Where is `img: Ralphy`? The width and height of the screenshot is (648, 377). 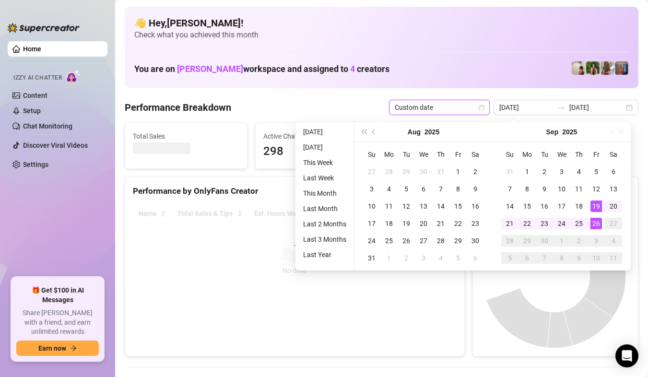
img: Ralphy is located at coordinates (578, 68).